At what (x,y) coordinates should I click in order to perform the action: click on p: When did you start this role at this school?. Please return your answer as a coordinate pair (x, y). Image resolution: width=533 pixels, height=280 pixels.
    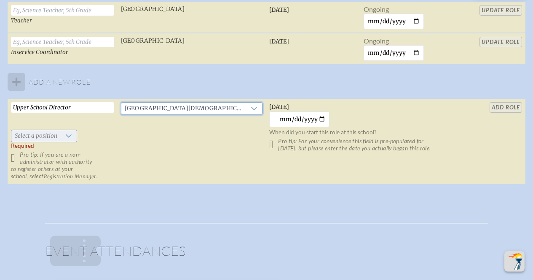
    Looking at the image, I should click on (360, 132).